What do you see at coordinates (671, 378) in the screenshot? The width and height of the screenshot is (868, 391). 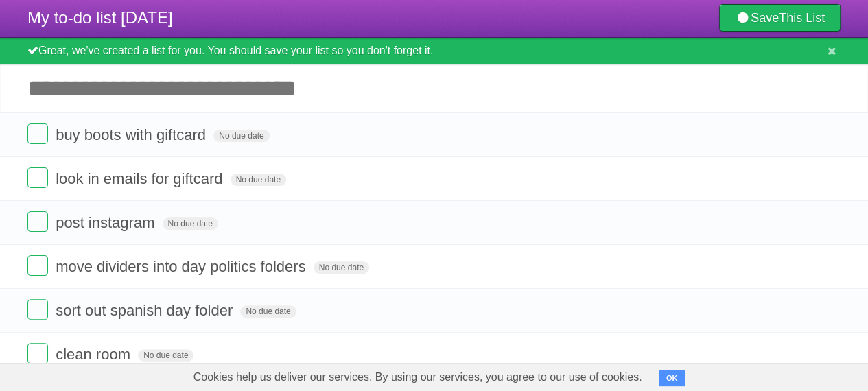 I see `button: OK` at bounding box center [671, 378].